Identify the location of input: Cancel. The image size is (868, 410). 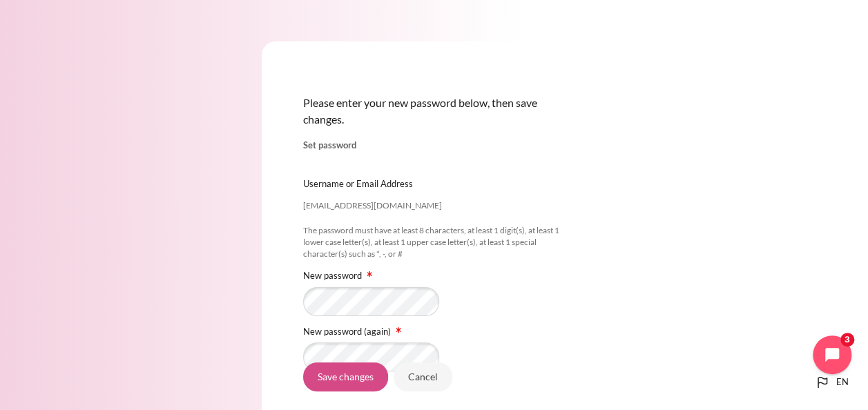
(423, 377).